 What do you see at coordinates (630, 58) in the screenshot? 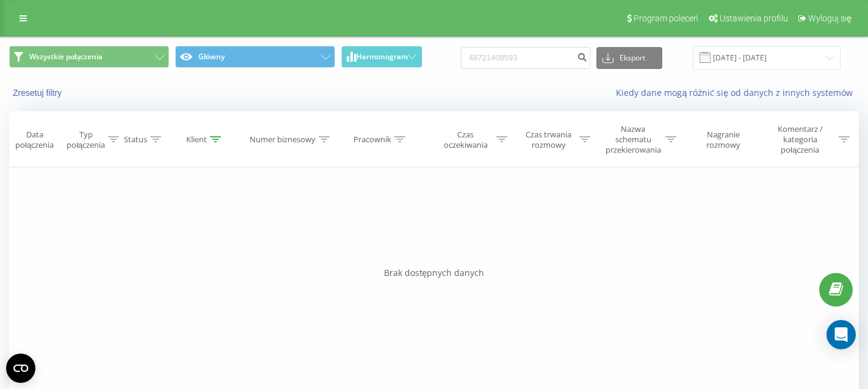
I see `button: Eksport` at bounding box center [630, 58].